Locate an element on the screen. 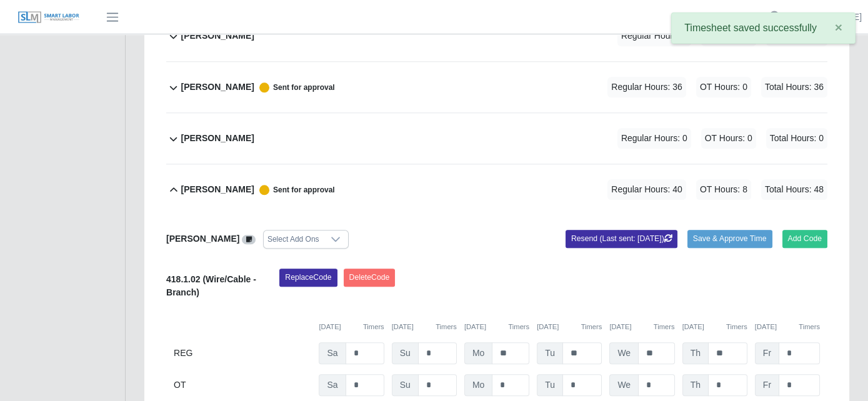  a: View/Edit Notes is located at coordinates (249, 239).